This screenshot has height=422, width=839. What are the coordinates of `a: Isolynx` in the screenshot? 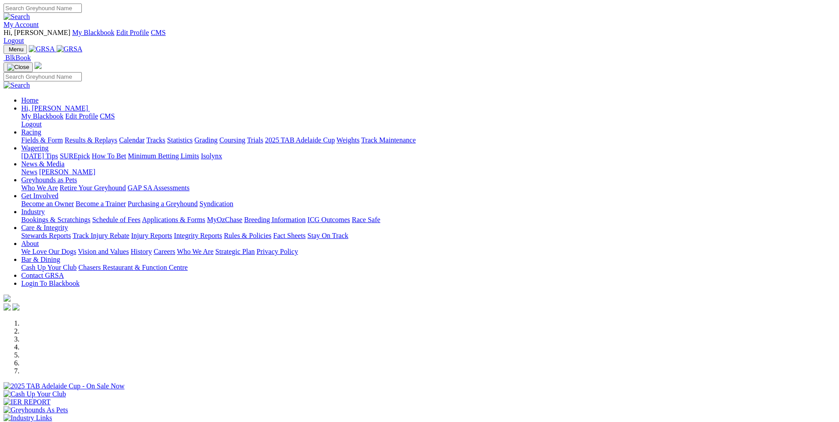 It's located at (211, 156).